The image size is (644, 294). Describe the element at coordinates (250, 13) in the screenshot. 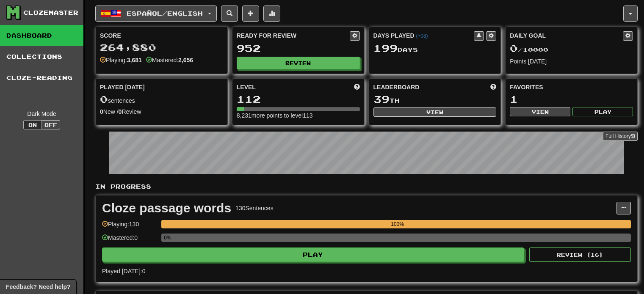

I see `button: Add sentence to collection` at that location.